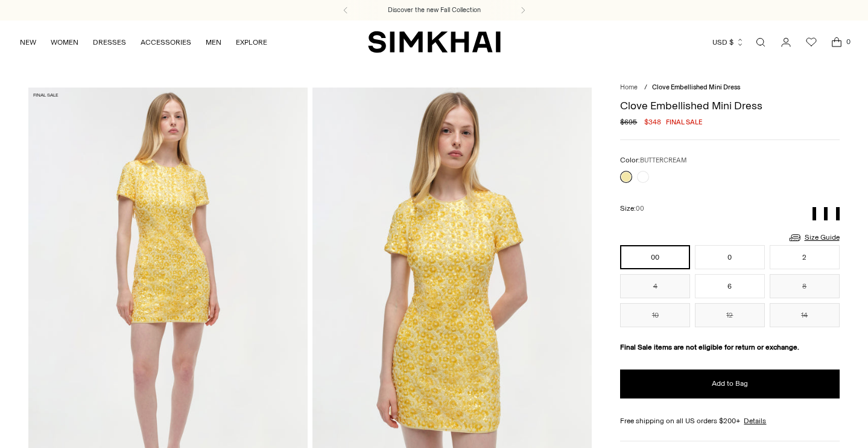 This screenshot has height=448, width=868. What do you see at coordinates (652, 122) in the screenshot?
I see `span: $348` at bounding box center [652, 122].